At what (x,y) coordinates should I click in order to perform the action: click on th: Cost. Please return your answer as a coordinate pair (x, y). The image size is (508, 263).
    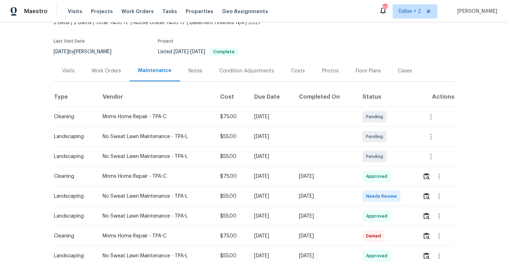
    Looking at the image, I should click on (231, 97).